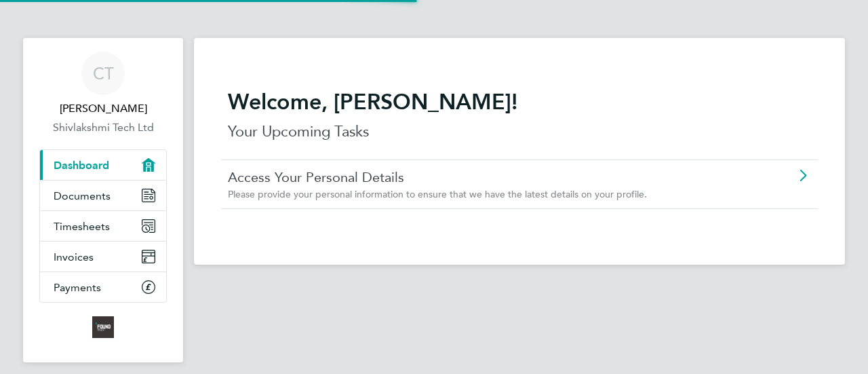 The width and height of the screenshot is (868, 374). Describe the element at coordinates (520, 131) in the screenshot. I see `p: Your Upcoming Tasks` at that location.